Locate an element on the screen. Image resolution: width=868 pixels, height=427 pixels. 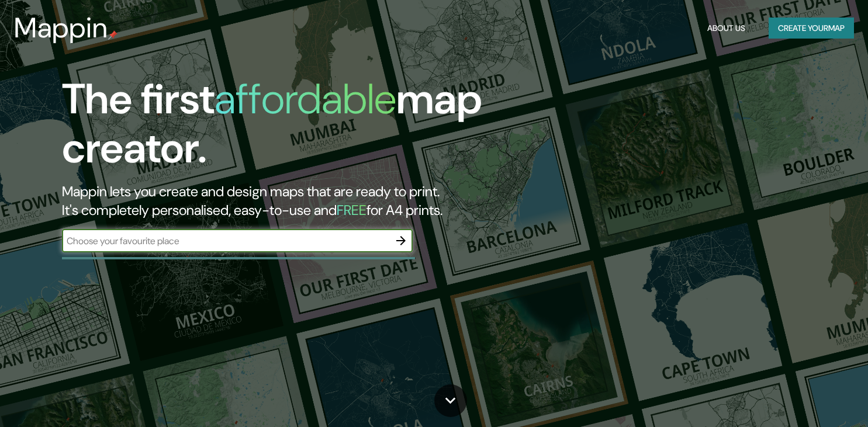
h5: FREE is located at coordinates (352, 210).